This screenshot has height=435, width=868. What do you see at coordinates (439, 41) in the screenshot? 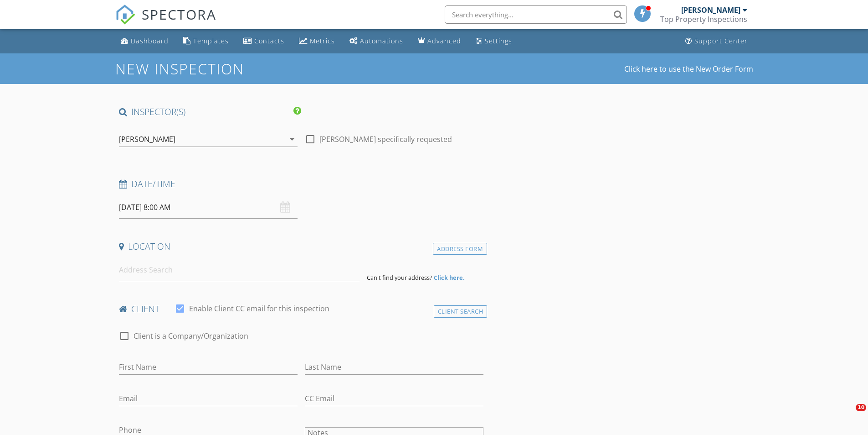
I see `a: Advanced` at bounding box center [439, 41].